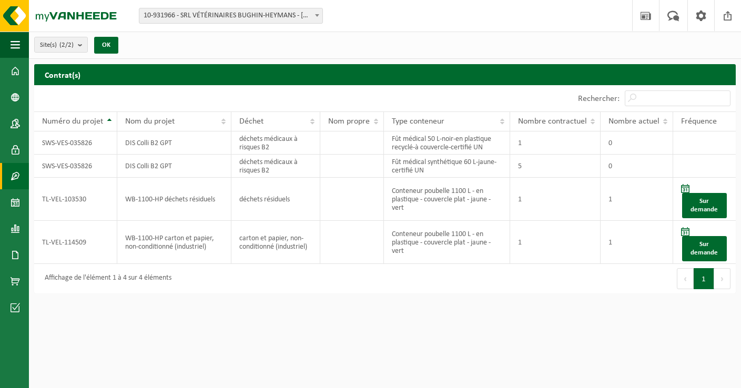 This screenshot has width=741, height=388. I want to click on label: Rechercher:, so click(598, 99).